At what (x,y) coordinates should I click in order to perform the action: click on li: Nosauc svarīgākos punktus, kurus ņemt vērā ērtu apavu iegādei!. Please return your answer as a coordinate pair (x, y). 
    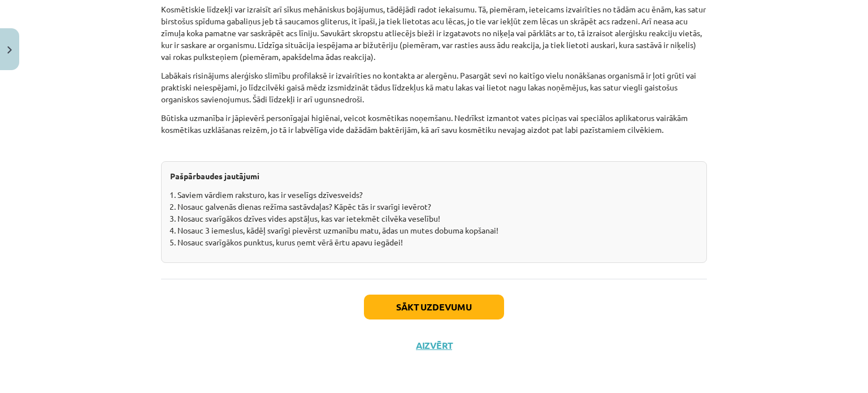
    Looking at the image, I should click on (437, 242).